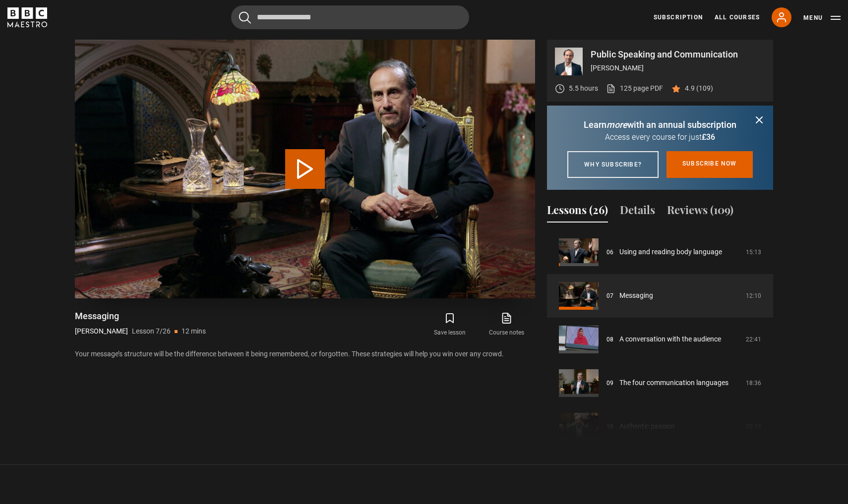 This screenshot has width=848, height=504. Describe the element at coordinates (678, 17) in the screenshot. I see `a: Subscription` at that location.